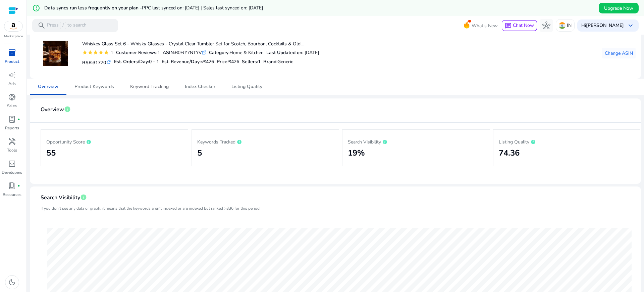  I want to click on p: Developers, so click(12, 172).